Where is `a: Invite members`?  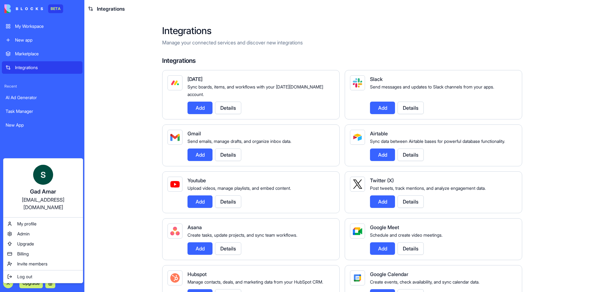
a: Invite members is located at coordinates (43, 264).